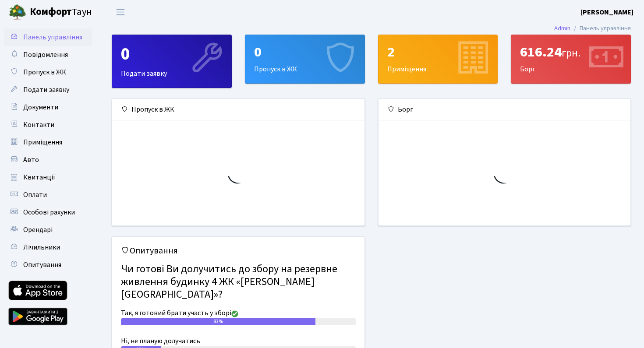 The image size is (644, 348). Describe the element at coordinates (438, 59) in the screenshot. I see `div: Приміщення` at that location.